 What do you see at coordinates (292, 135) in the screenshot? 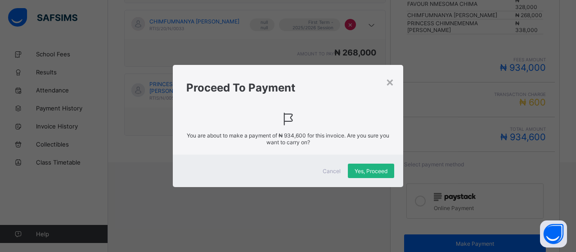
I see `span: ₦ 934,600` at bounding box center [292, 135].